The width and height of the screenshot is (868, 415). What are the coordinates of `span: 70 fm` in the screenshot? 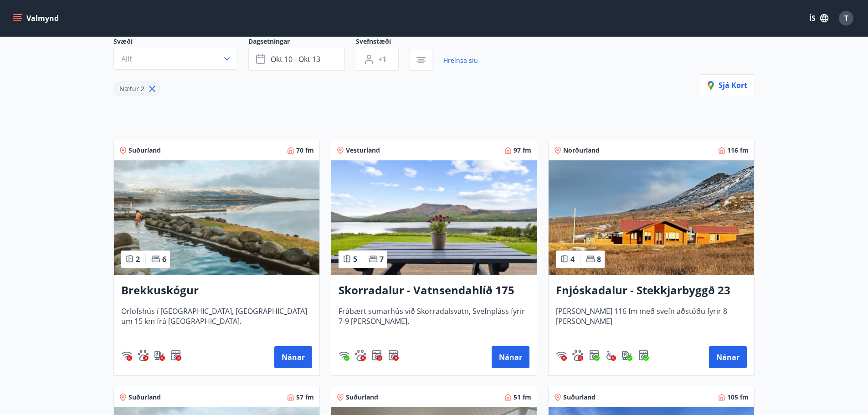 It's located at (305, 150).